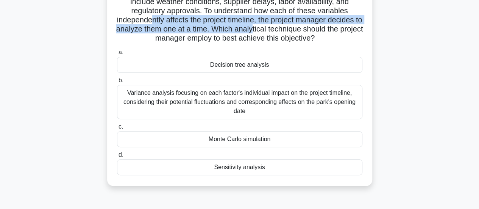 The width and height of the screenshot is (479, 209). Describe the element at coordinates (121, 126) in the screenshot. I see `span: c.` at that location.